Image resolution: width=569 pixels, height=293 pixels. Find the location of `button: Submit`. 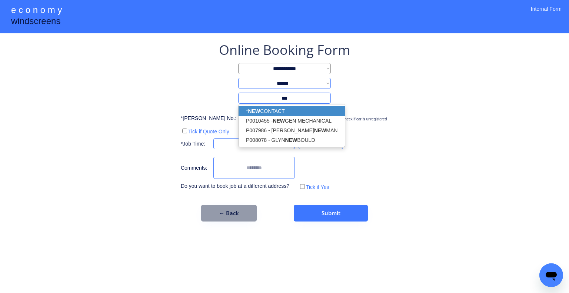

button: Submit is located at coordinates (331, 213).